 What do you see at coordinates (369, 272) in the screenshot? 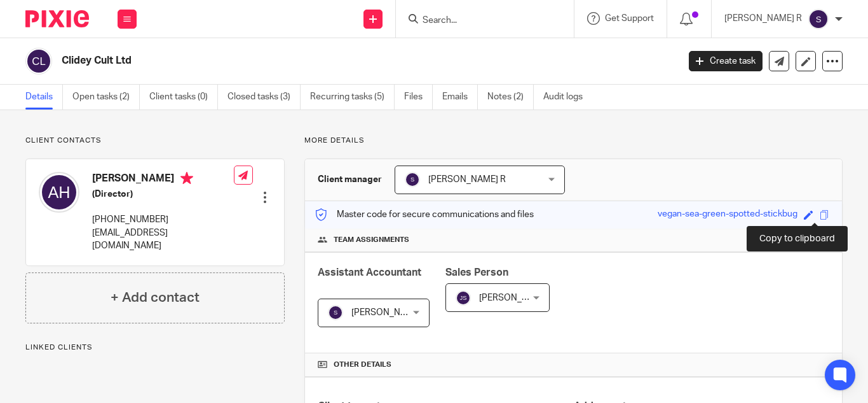
I see `span: Assistant Accountant` at bounding box center [369, 272].